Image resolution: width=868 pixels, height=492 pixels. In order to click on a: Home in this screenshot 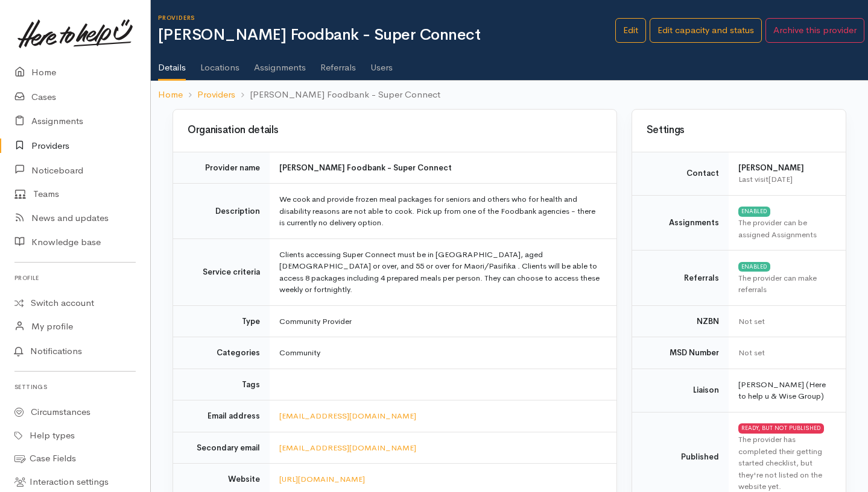, I will do `click(170, 95)`.